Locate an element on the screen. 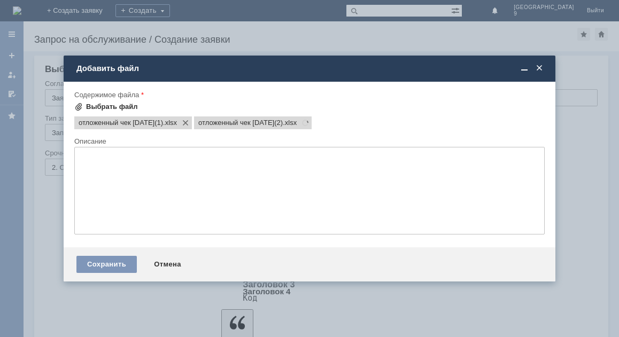 This screenshot has width=619, height=337. div: прошу удалить отложенные чеки is located at coordinates (80, 17).